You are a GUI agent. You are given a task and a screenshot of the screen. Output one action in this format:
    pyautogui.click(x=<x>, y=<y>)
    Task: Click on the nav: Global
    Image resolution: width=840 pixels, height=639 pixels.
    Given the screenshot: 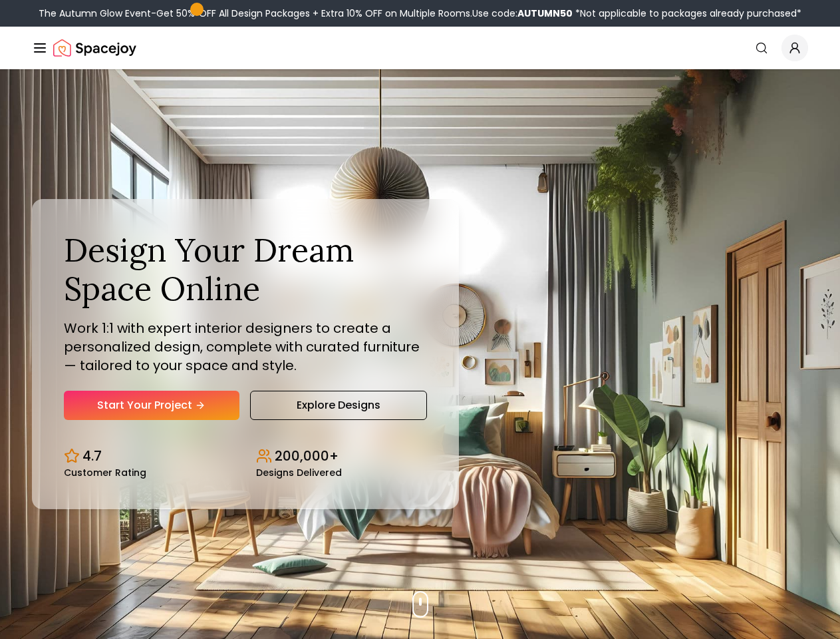 What is the action you would take?
    pyautogui.click(x=419, y=48)
    